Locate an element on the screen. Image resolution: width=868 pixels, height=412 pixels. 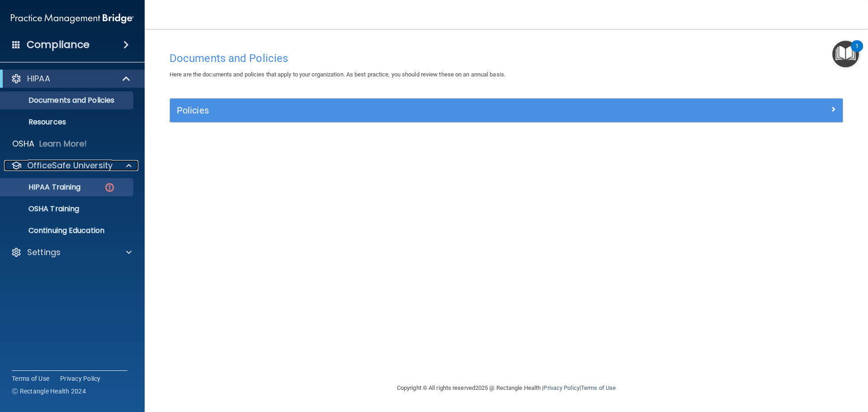
div: 1 is located at coordinates (856, 52).